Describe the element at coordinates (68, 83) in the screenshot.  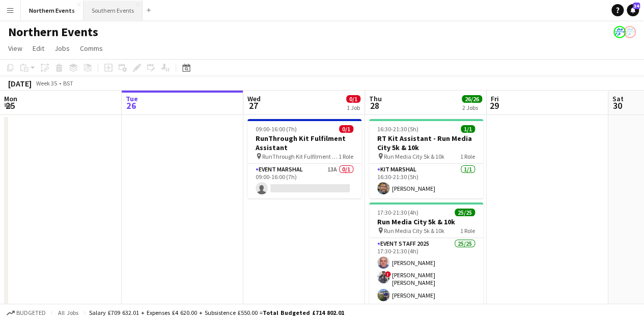
I see `div: BST` at that location.